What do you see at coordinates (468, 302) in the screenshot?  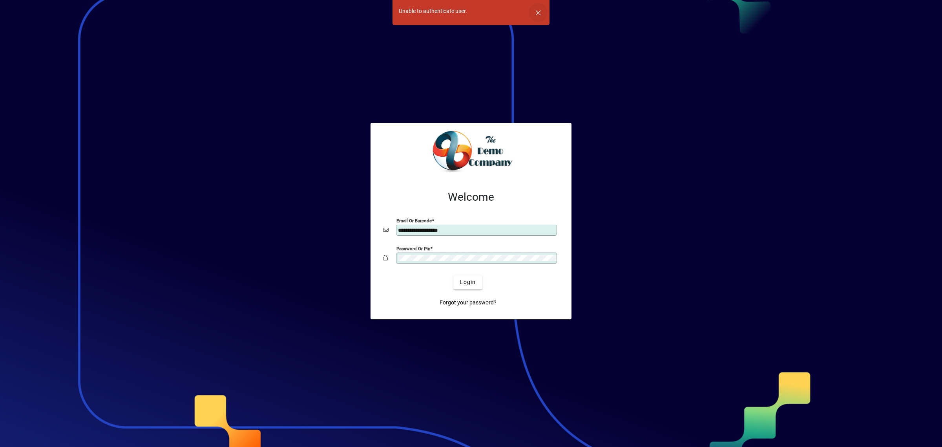 I see `span: Forgot your password?` at bounding box center [468, 302].